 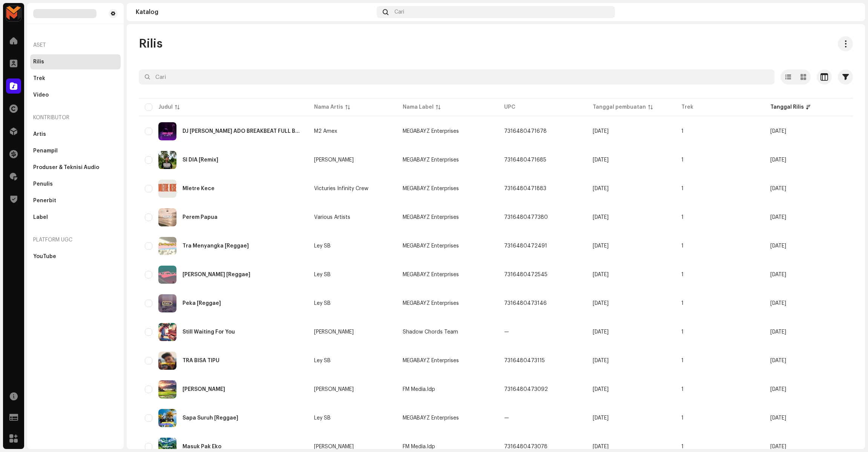 I want to click on div: Rilis, so click(x=38, y=62).